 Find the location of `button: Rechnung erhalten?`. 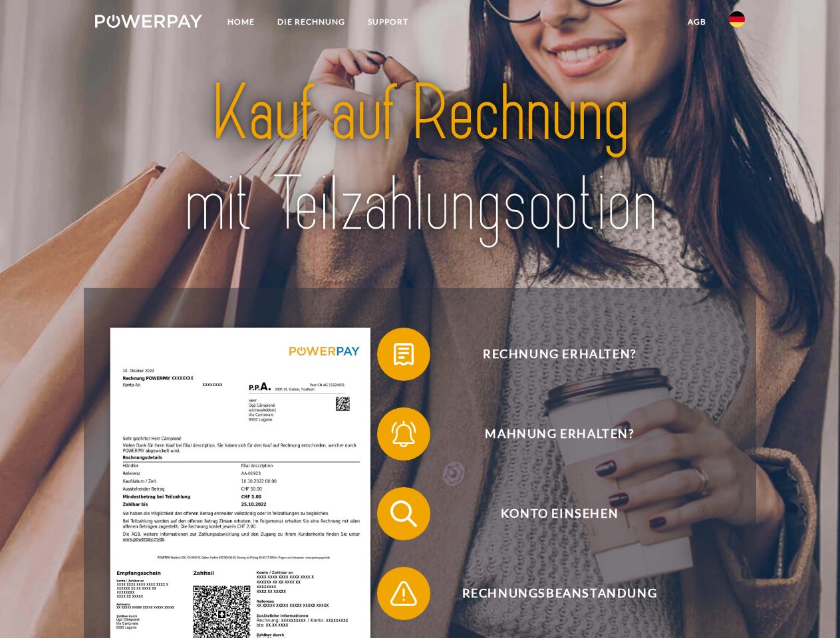

button: Rechnung erhalten? is located at coordinates (550, 355).